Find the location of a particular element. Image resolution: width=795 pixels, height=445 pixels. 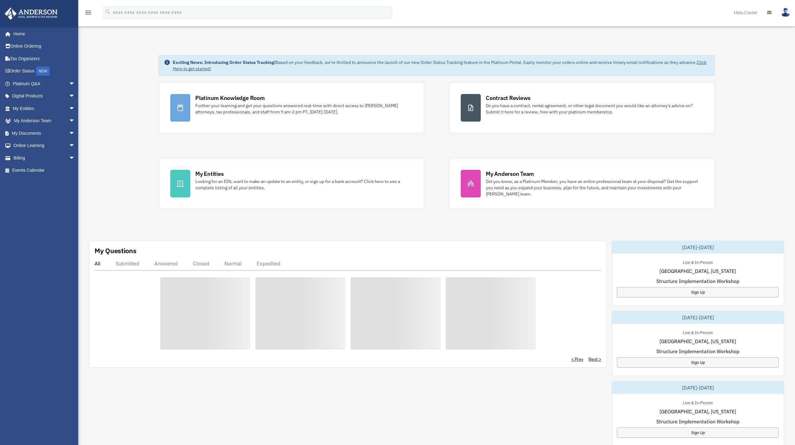

a: Tax Organizers is located at coordinates (44, 59).